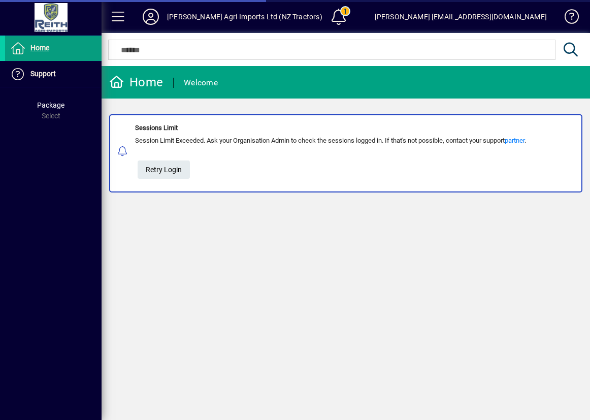 This screenshot has width=590, height=420. What do you see at coordinates (163, 169) in the screenshot?
I see `span: Retry Login` at bounding box center [163, 169].